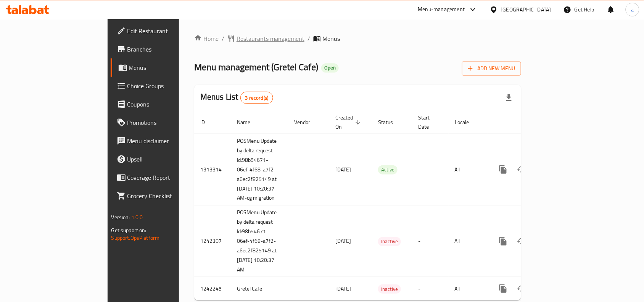 The width and height of the screenshot is (644, 302). I want to click on span: Vendor, so click(307, 122).